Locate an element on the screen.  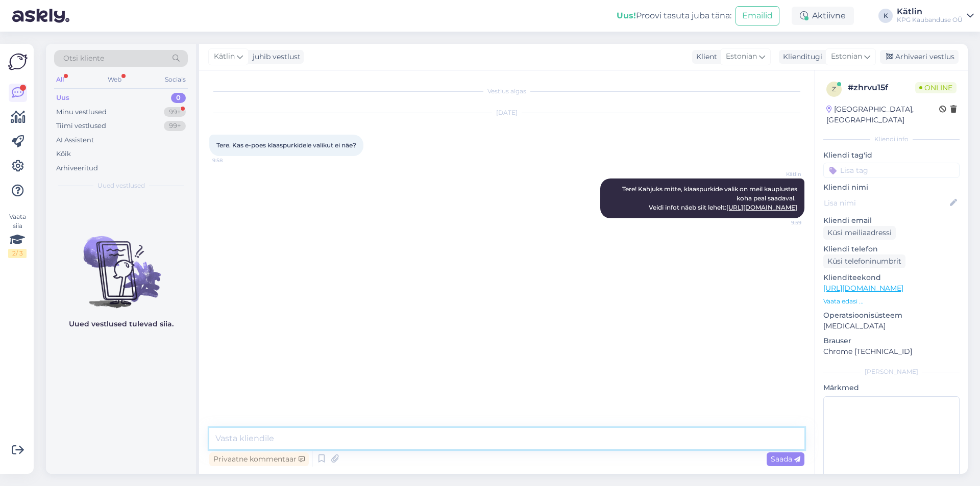
b: Uus! is located at coordinates (626, 16).